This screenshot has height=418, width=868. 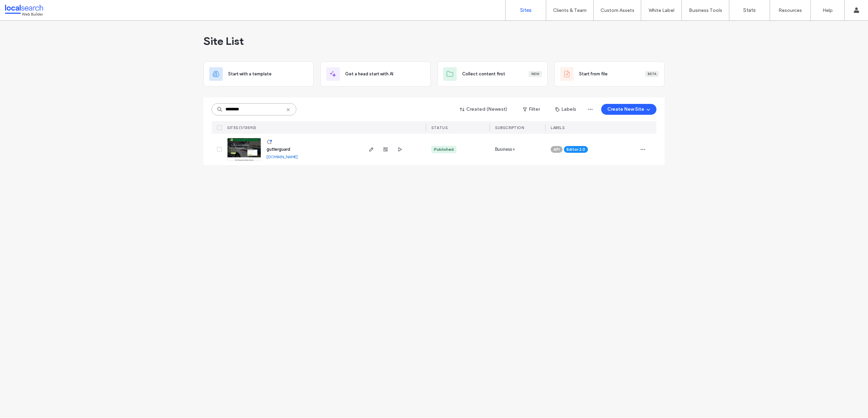 What do you see at coordinates (828, 10) in the screenshot?
I see `label: Help` at bounding box center [828, 10].